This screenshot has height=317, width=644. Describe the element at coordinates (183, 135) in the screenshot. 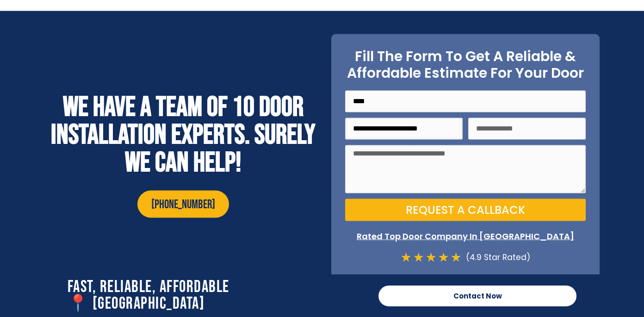

I see `h2: WE HAVE A TEAM OF 10 DOOR installation EXPERTS. SURELY WE CAN HELP!` at that location.